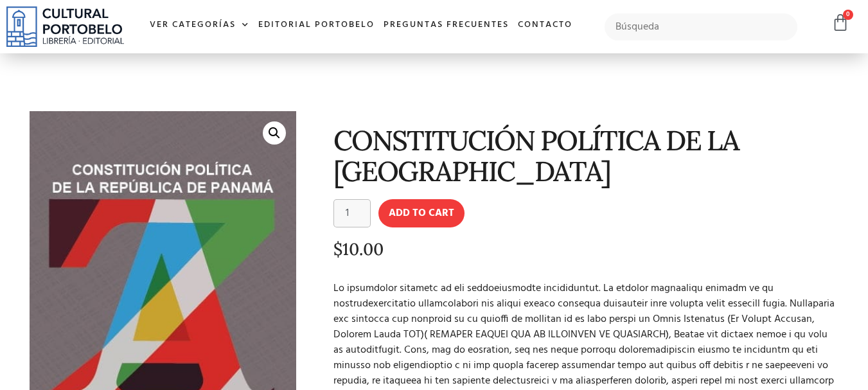  I want to click on button: Add to cart, so click(421, 213).